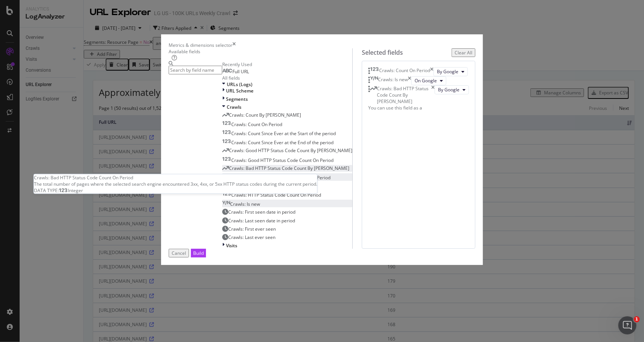  Describe the element at coordinates (283, 142) in the screenshot. I see `span: Crawls: Count Since Ever at the End of the period` at that location.